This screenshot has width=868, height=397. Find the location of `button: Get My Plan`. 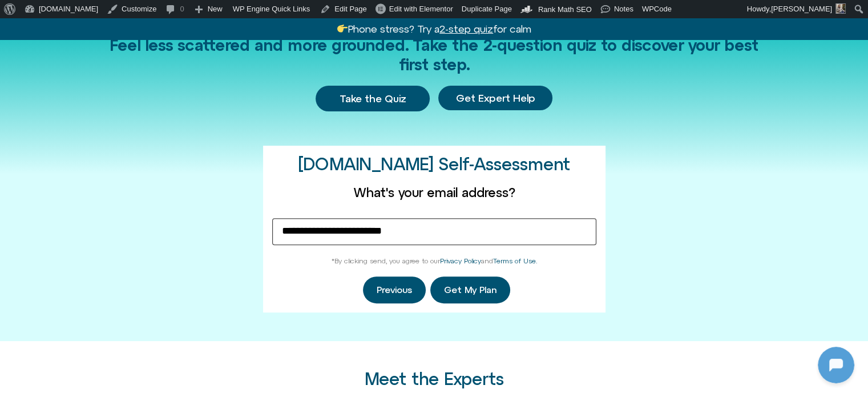

button: Get My Plan is located at coordinates (470, 289).